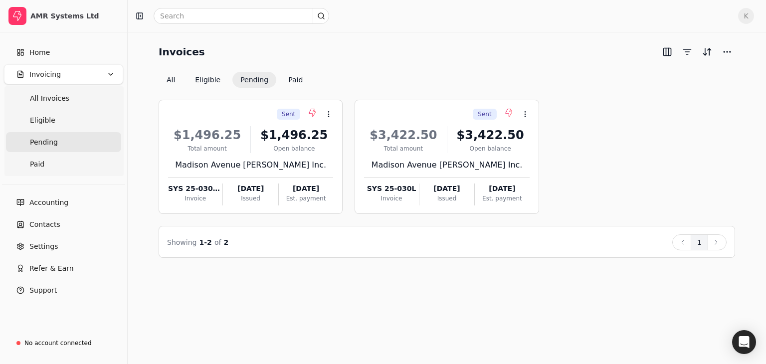  I want to click on h2: Invoices, so click(182, 52).